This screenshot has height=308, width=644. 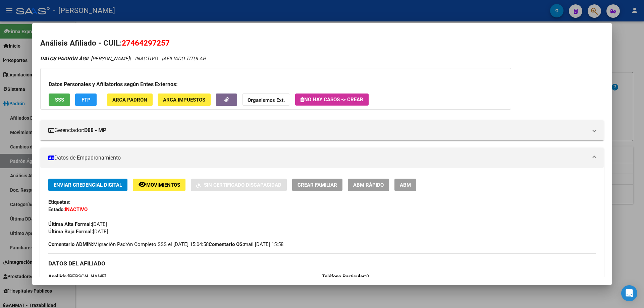 What do you see at coordinates (266, 100) in the screenshot?
I see `button: Organismos Ext.` at bounding box center [266, 100].